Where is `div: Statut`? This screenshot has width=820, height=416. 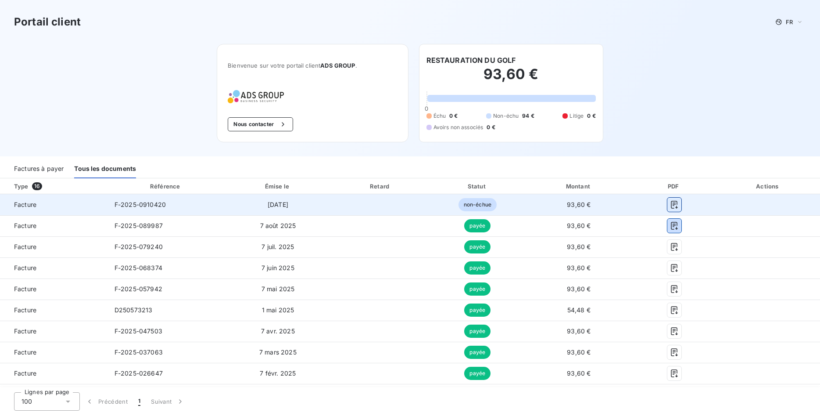
div: Statut is located at coordinates (477, 186).